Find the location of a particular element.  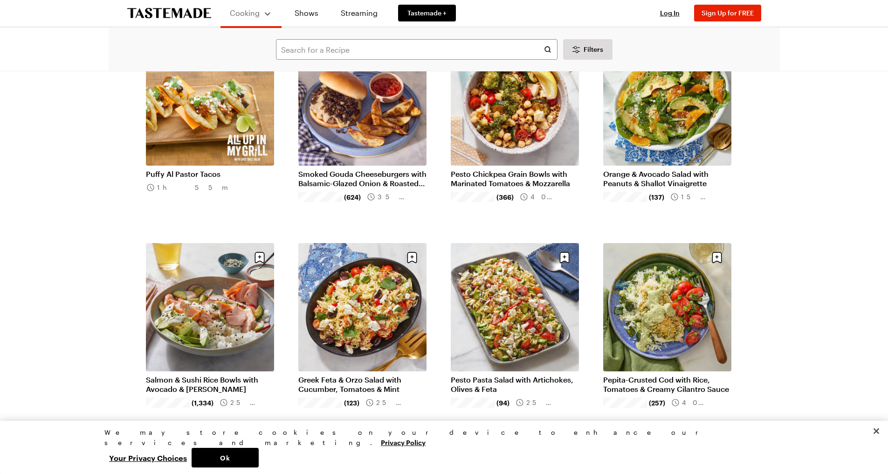

div: Privacy is located at coordinates (440, 447).